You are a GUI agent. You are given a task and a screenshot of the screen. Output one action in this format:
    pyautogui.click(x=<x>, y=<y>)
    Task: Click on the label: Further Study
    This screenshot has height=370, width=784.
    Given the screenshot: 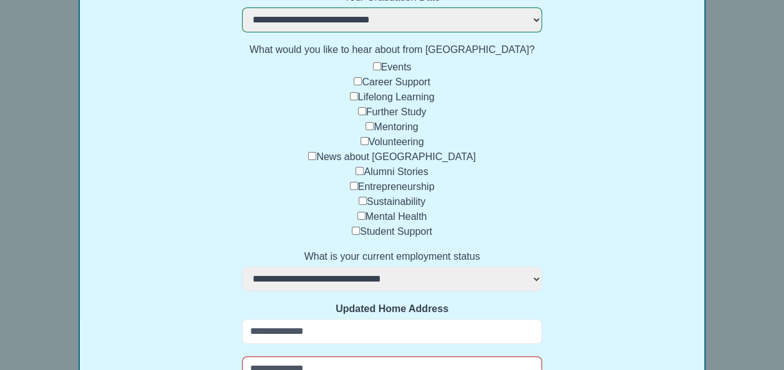 What is the action you would take?
    pyautogui.click(x=396, y=112)
    